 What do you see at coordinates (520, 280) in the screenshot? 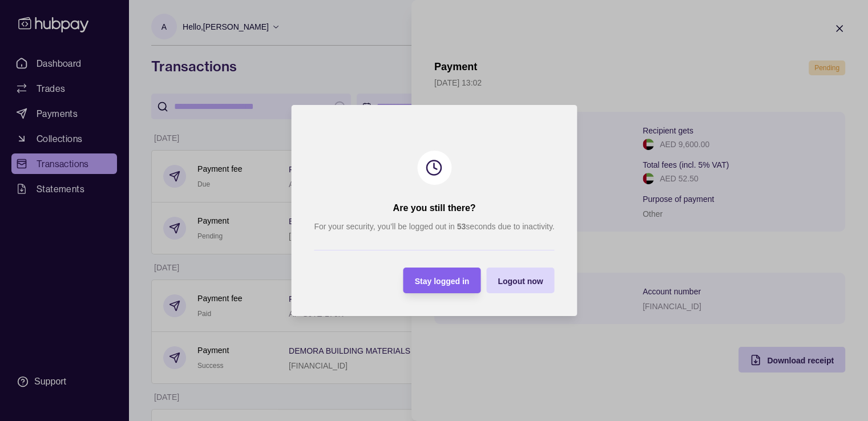
I see `button: Logout now` at bounding box center [520, 280].